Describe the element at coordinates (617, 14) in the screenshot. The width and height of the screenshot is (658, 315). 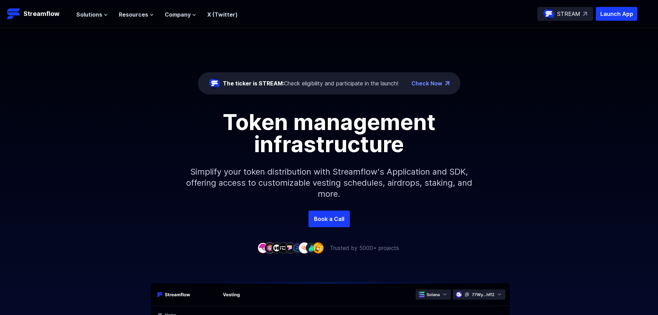
I see `button: Launch App` at that location.